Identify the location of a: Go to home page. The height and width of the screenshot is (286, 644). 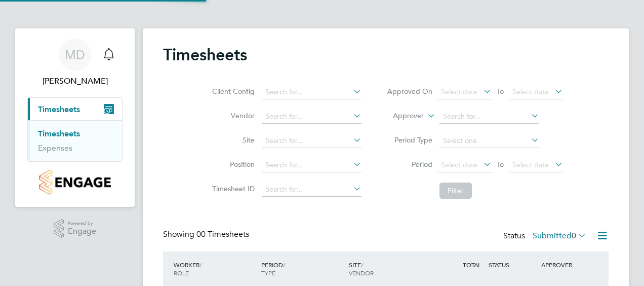
(75, 182).